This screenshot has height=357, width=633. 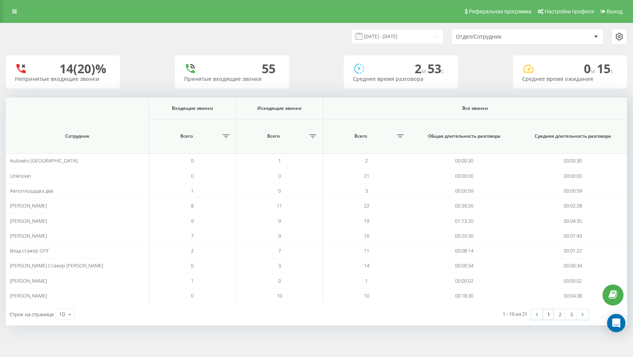 What do you see at coordinates (30, 250) in the screenshot?
I see `span: Влад стажер ОПГ` at bounding box center [30, 250].